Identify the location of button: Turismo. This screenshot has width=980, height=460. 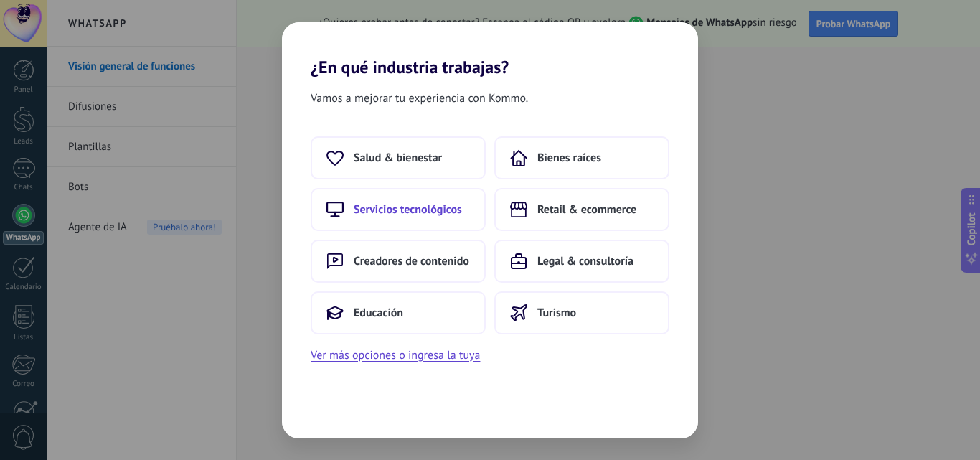
(582, 313).